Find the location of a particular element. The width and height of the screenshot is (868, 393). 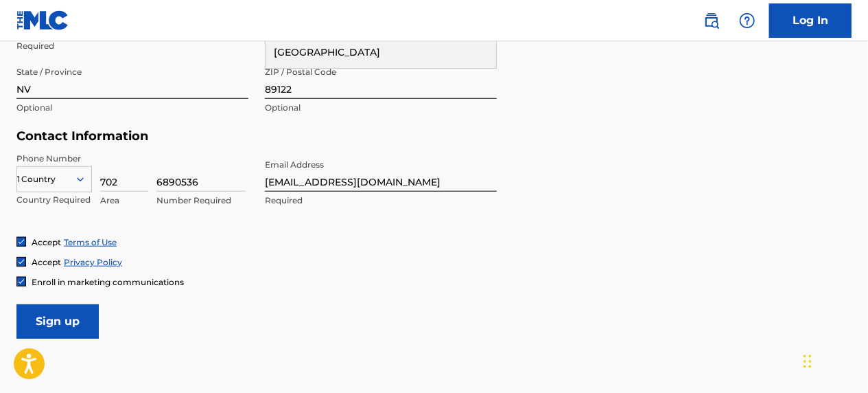

img: help is located at coordinates (747, 21).